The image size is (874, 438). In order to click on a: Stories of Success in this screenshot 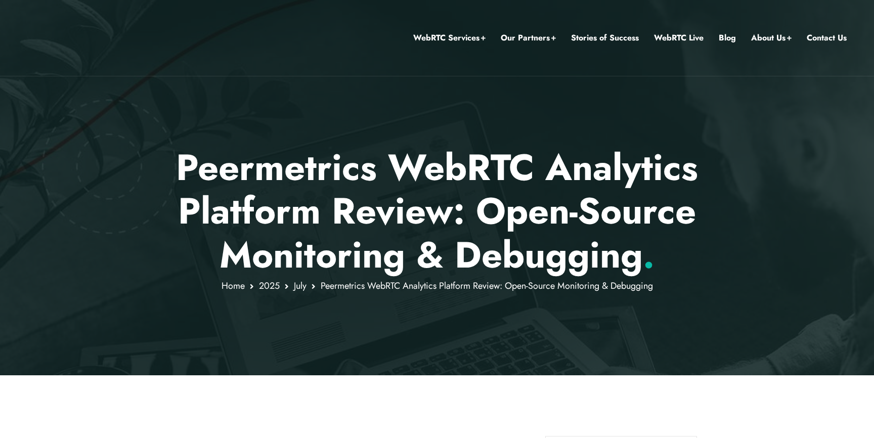, I will do `click(605, 38)`.